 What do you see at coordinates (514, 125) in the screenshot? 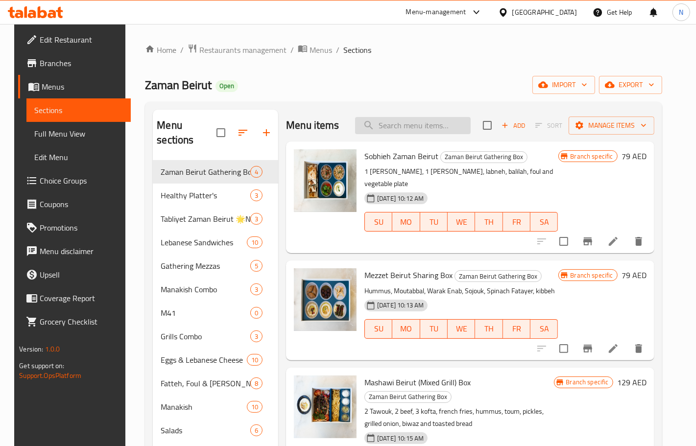
I see `button: Add` at bounding box center [514, 125].